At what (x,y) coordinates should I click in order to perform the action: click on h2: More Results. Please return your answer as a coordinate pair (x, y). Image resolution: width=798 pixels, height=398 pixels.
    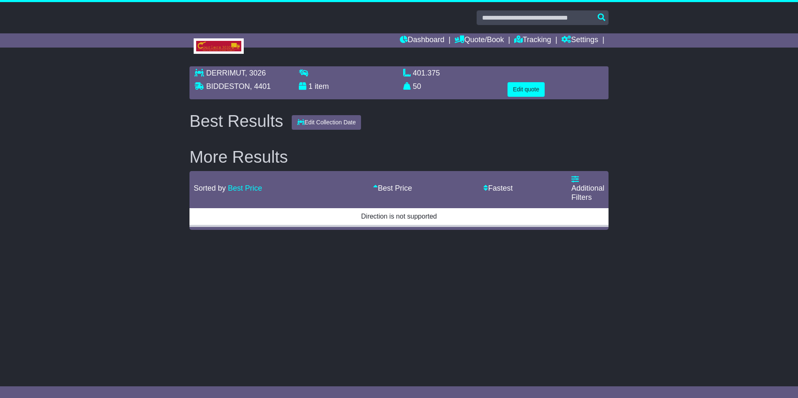
    Looking at the image, I should click on (399, 157).